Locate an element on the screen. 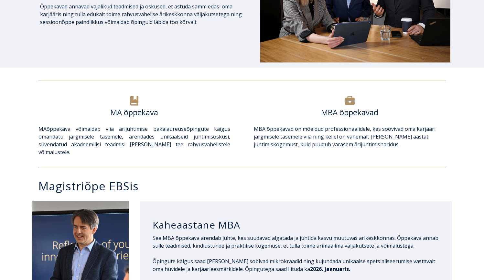 The width and height of the screenshot is (484, 280). p: See MBA õppekava arendab juhte, kes suudavad algatada ja juhtida kasvu muutuvas ärikeskkonnas. Õp... is located at coordinates (296, 242).